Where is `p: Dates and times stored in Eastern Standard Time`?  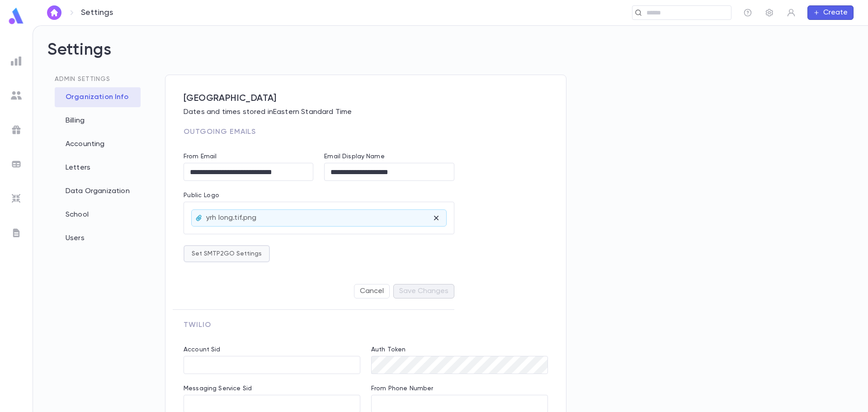
p: Dates and times stored in Eastern Standard Time is located at coordinates (366, 112).